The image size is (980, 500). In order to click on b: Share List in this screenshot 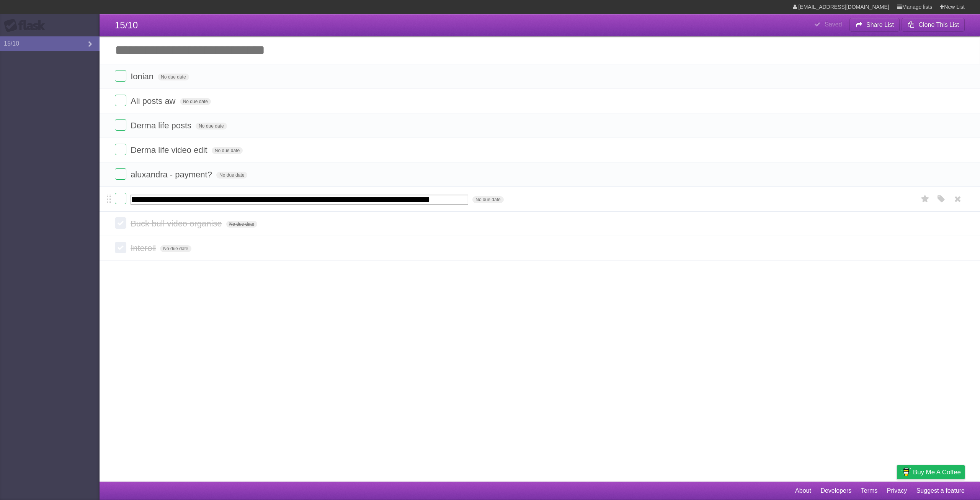, I will do `click(880, 25)`.